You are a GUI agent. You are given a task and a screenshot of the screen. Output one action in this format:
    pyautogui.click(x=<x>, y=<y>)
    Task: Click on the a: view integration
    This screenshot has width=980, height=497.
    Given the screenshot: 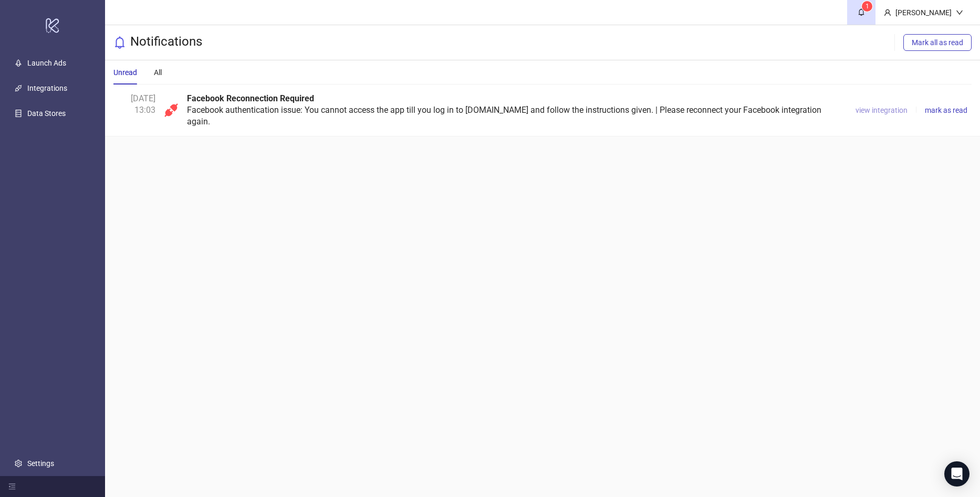 What is the action you would take?
    pyautogui.click(x=881, y=110)
    